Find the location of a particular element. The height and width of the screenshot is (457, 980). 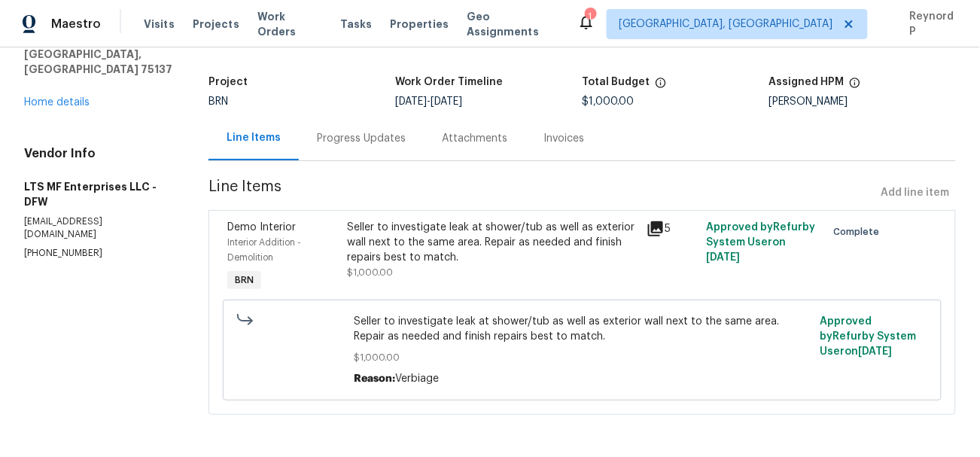

h5: Project is located at coordinates (228, 82).